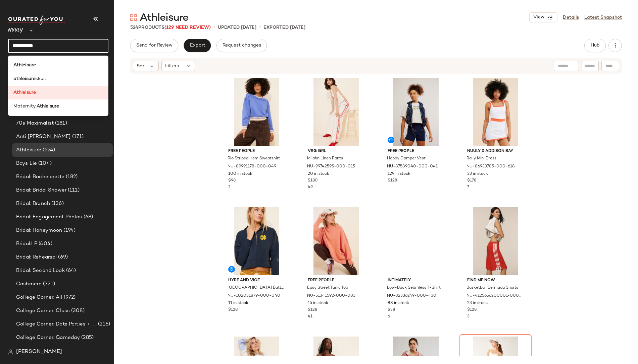 This screenshot has width=638, height=364. Describe the element at coordinates (60, 124) in the screenshot. I see `span: (281)` at that location.